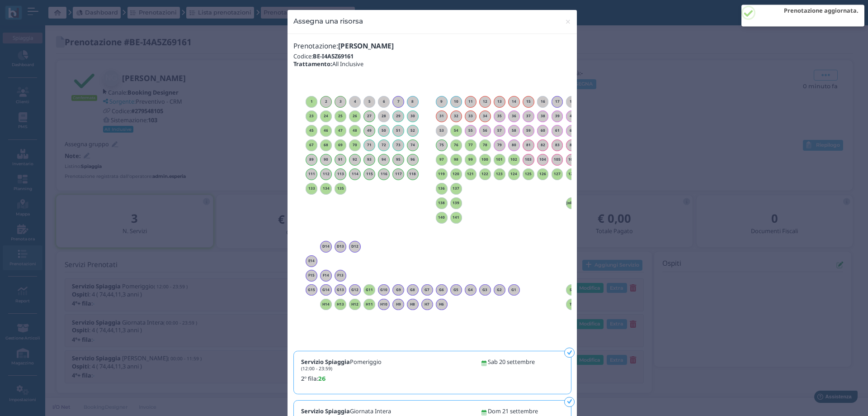 This screenshot has height=416, width=868. I want to click on h6: 6, so click(384, 101).